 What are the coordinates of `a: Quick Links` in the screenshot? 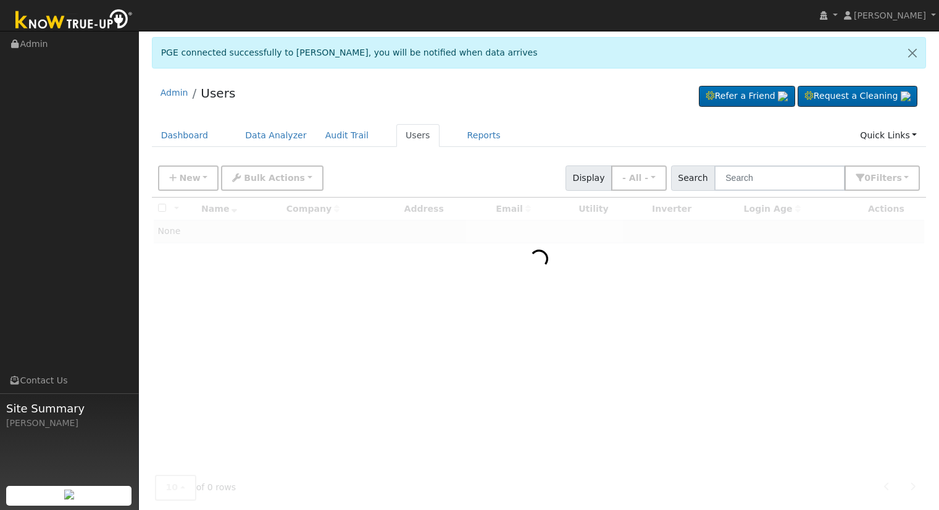 It's located at (888, 135).